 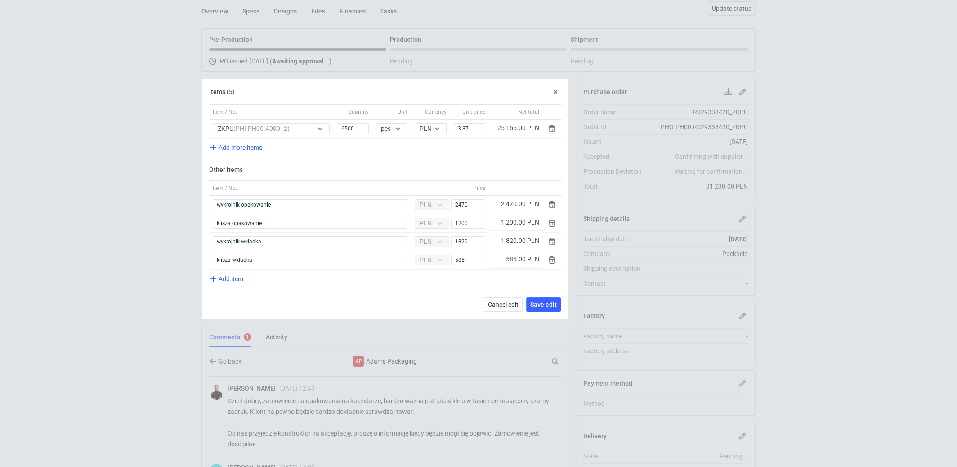 What do you see at coordinates (425, 129) in the screenshot?
I see `span: PLN` at bounding box center [425, 129].